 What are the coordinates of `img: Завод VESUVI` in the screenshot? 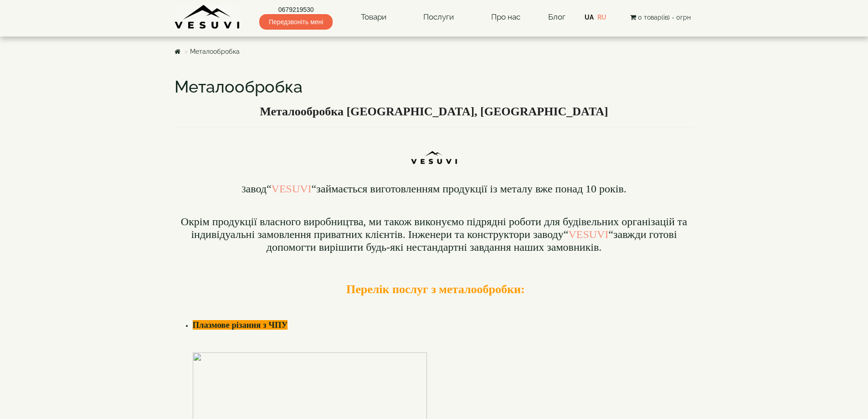 It's located at (207, 17).